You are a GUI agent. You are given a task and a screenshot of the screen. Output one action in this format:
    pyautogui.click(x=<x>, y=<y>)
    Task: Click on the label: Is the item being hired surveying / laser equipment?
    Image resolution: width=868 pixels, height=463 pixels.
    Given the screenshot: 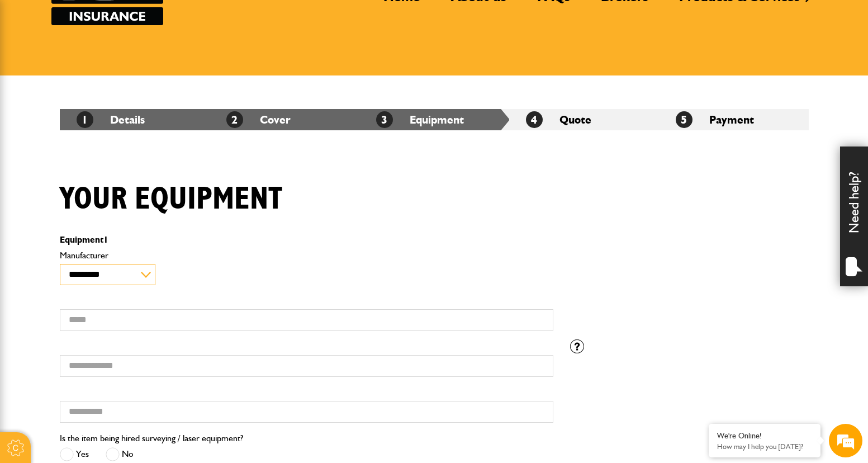 What is the action you would take?
    pyautogui.click(x=151, y=438)
    